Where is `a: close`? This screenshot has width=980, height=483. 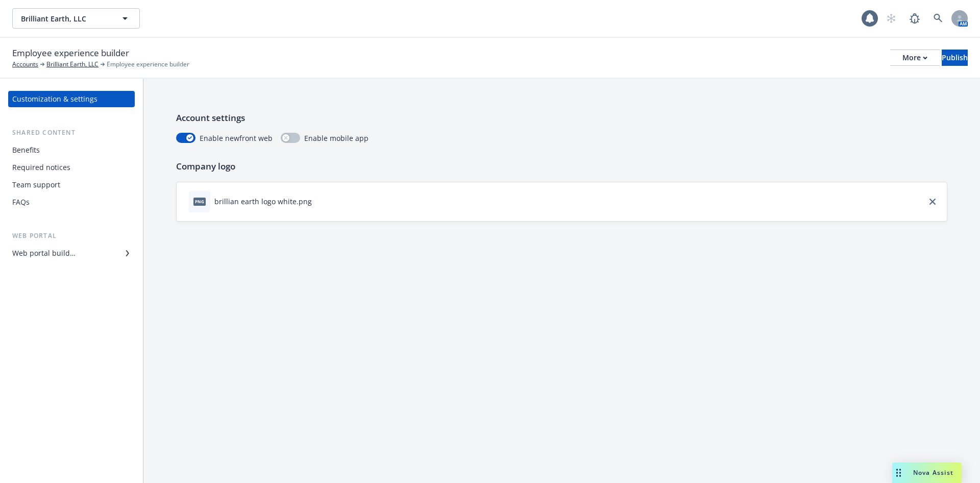 a: close is located at coordinates (933, 201).